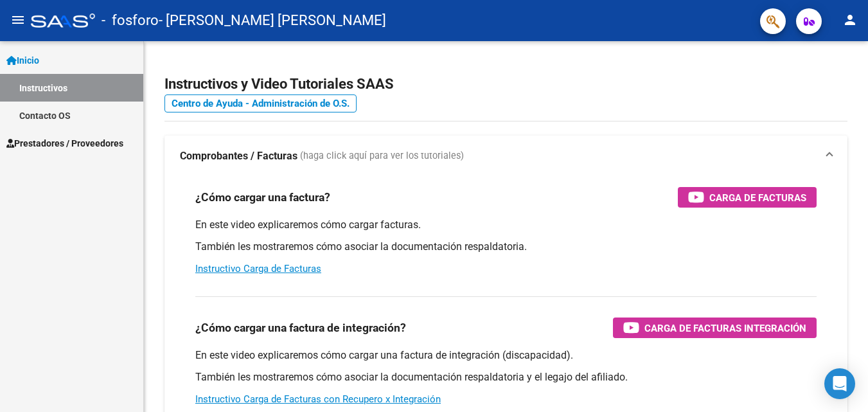  Describe the element at coordinates (506, 84) in the screenshot. I see `h2: Instructivos y Video Tutoriales SAAS` at that location.